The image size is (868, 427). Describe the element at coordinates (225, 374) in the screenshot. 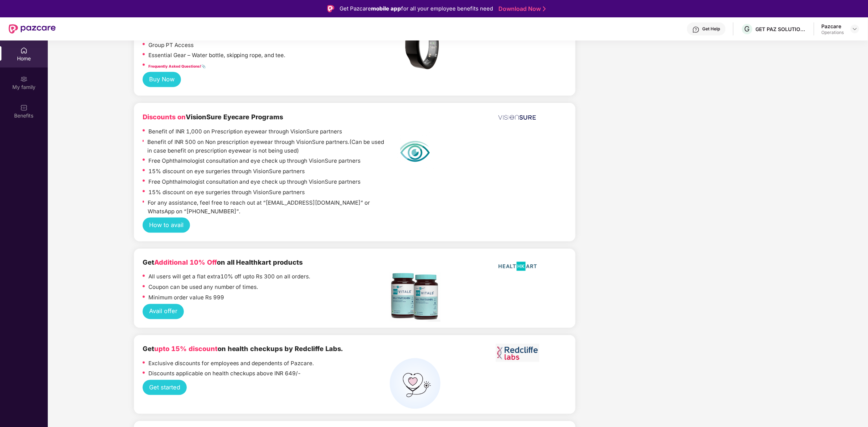

I see `p: Discounts applicable on health checkups above INR 649/-` at that location.